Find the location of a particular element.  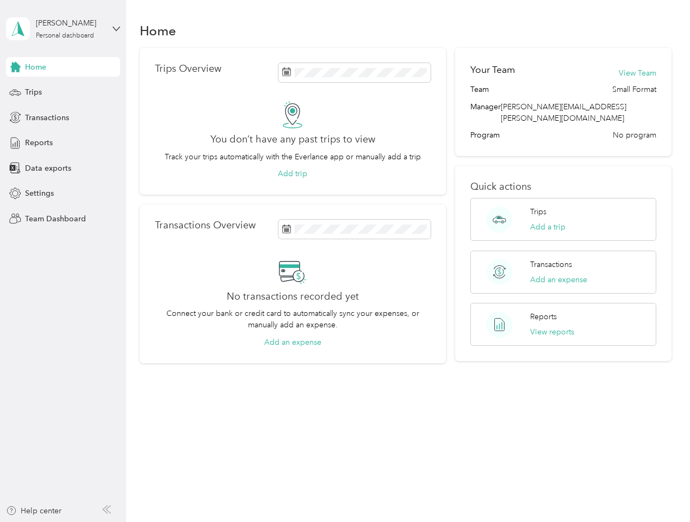

button: View Team is located at coordinates (637, 73).